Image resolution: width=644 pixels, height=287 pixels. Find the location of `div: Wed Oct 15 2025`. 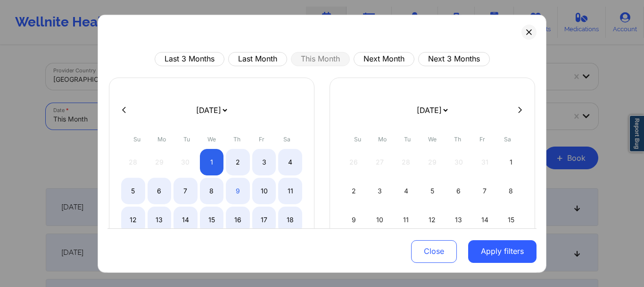

div: Wed Oct 15 2025 is located at coordinates (212, 219).